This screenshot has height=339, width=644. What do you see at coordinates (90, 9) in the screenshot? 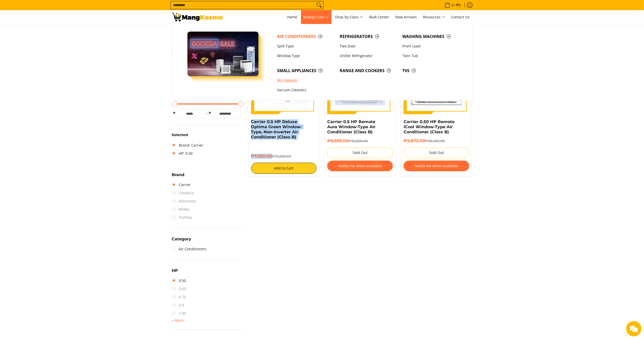
I see `div: Minimize live chat window` at bounding box center [90, 9].